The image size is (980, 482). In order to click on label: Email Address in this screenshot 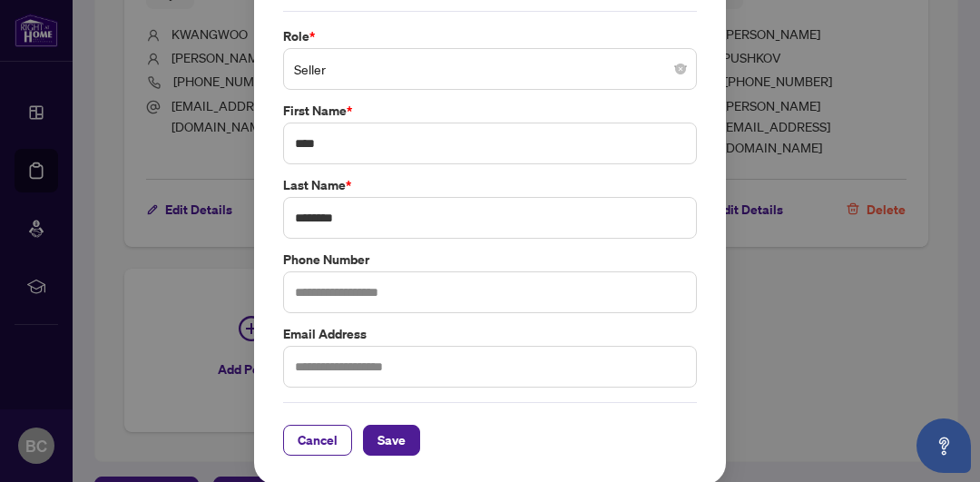, I will do `click(490, 334)`.